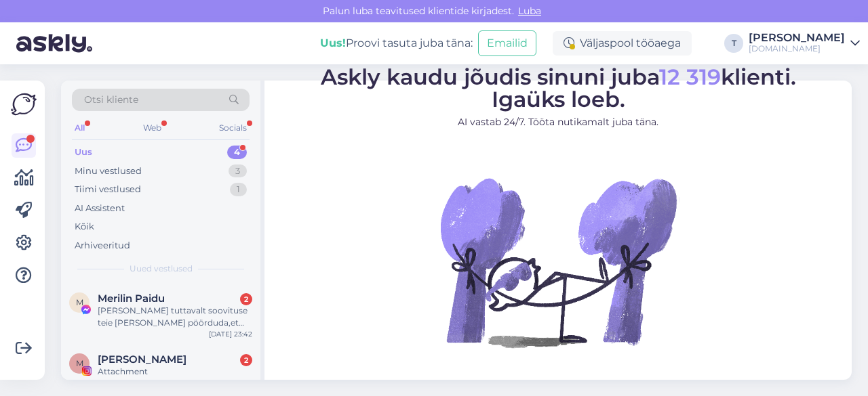 This screenshot has height=396, width=868. I want to click on span: 12 319, so click(689, 77).